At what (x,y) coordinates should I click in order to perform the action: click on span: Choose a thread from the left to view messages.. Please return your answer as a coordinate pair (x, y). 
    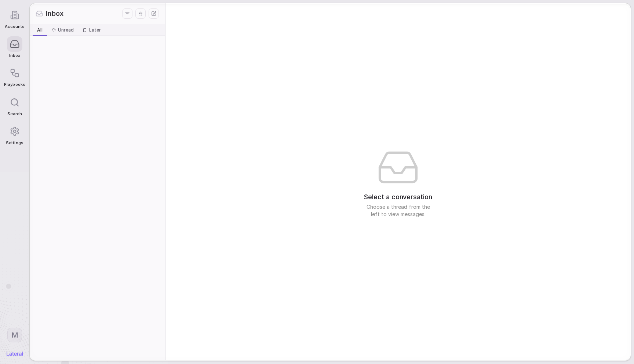
    Looking at the image, I should click on (398, 211).